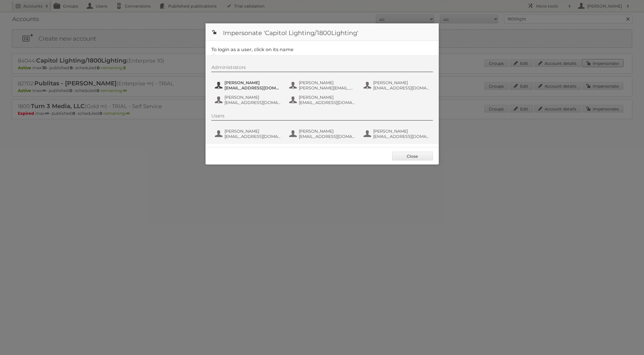 The image size is (644, 355). I want to click on h1: Impersonate 'Capitol Lighting/1800Lighting', so click(322, 32).